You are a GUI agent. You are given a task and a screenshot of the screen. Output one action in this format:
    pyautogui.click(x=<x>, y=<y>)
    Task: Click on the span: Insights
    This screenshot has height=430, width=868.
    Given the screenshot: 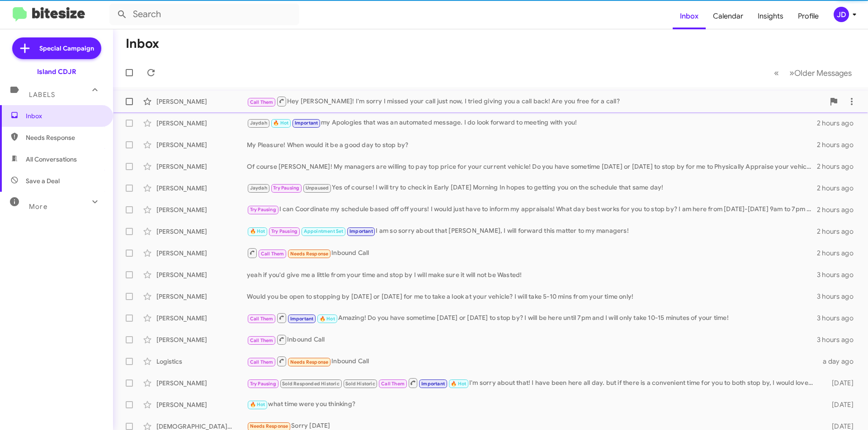 What is the action you would take?
    pyautogui.click(x=770, y=16)
    